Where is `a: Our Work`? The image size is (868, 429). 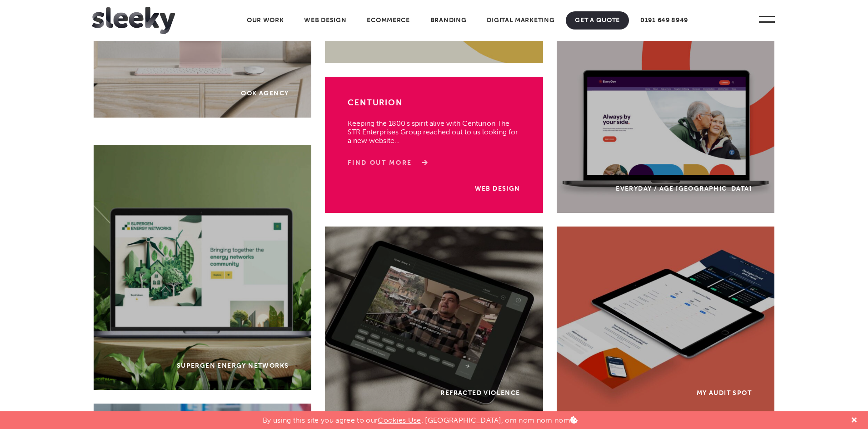
a: Our Work is located at coordinates (266, 20).